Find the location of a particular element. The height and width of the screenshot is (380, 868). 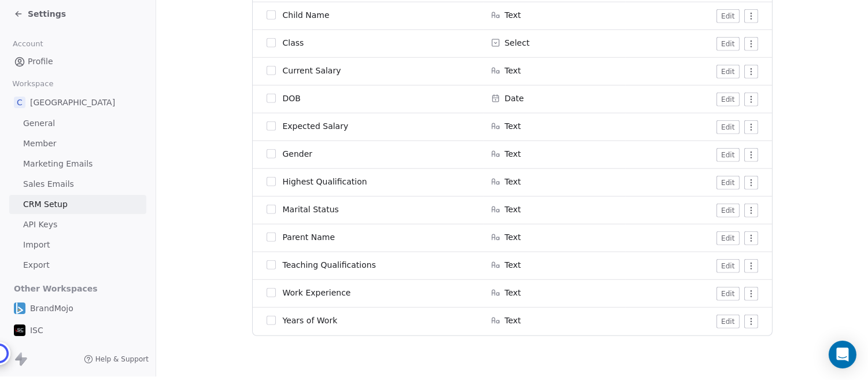

a: Profile is located at coordinates (78, 61).